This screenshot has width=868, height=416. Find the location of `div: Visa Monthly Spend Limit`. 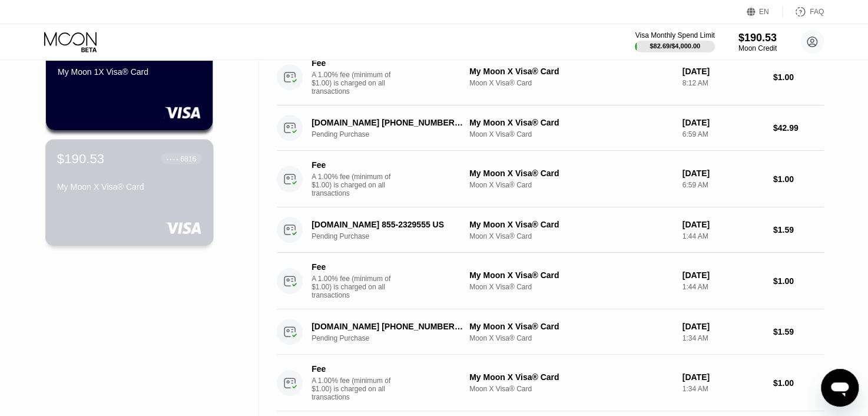

div: Visa Monthly Spend Limit is located at coordinates (674, 35).